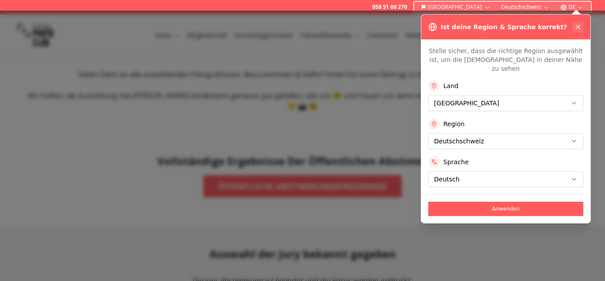 The height and width of the screenshot is (281, 605). What do you see at coordinates (456, 162) in the screenshot?
I see `label: Sprache` at bounding box center [456, 162].